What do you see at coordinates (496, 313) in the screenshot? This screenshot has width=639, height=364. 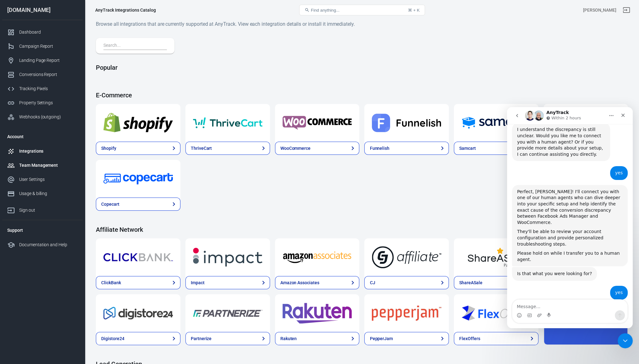 I see `a: FlexOffers` at bounding box center [496, 313].